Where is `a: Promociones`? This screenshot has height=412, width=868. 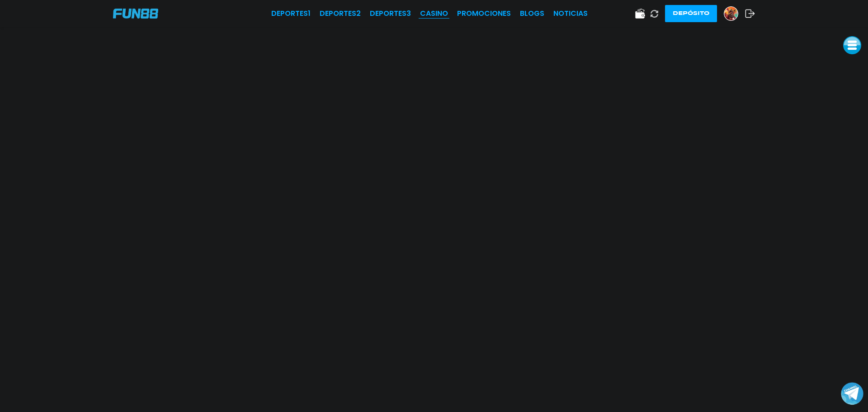
a: Promociones is located at coordinates (483, 13).